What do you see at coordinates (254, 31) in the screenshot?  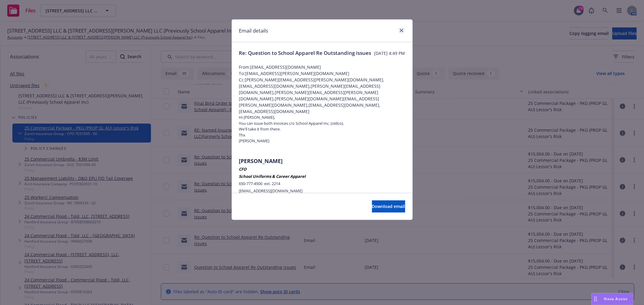 I see `h1: Email details` at bounding box center [254, 31].